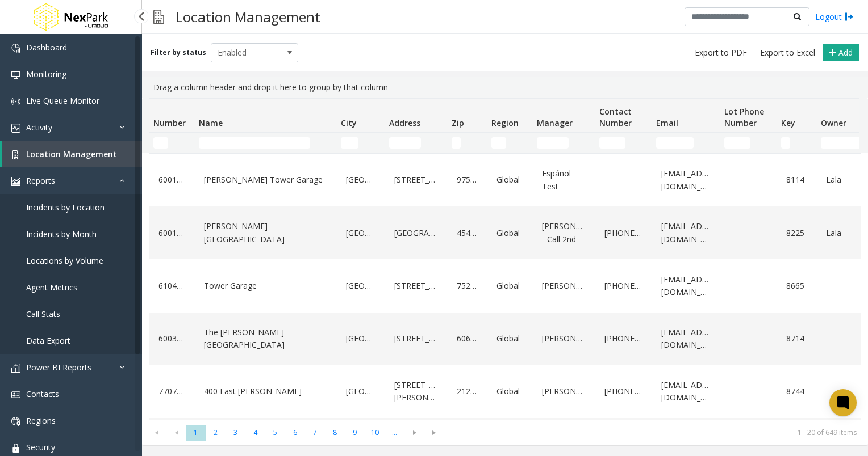  What do you see at coordinates (841, 53) in the screenshot?
I see `button: Add` at bounding box center [841, 53].